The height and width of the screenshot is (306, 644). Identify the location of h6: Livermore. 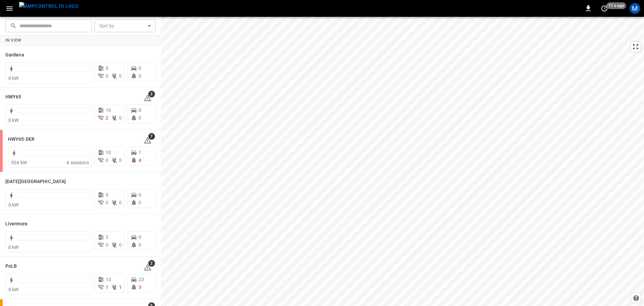
(17, 224).